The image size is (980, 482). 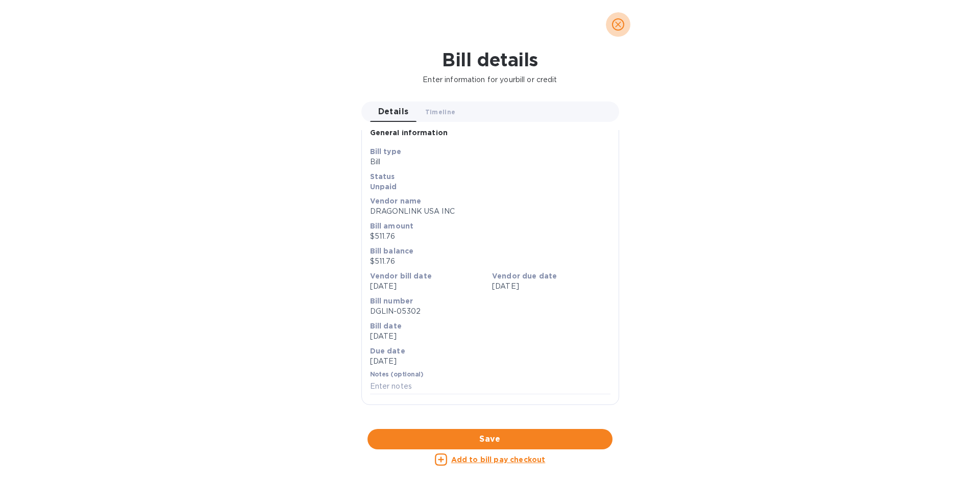 What do you see at coordinates (386, 326) in the screenshot?
I see `b: Bill date` at bounding box center [386, 326].